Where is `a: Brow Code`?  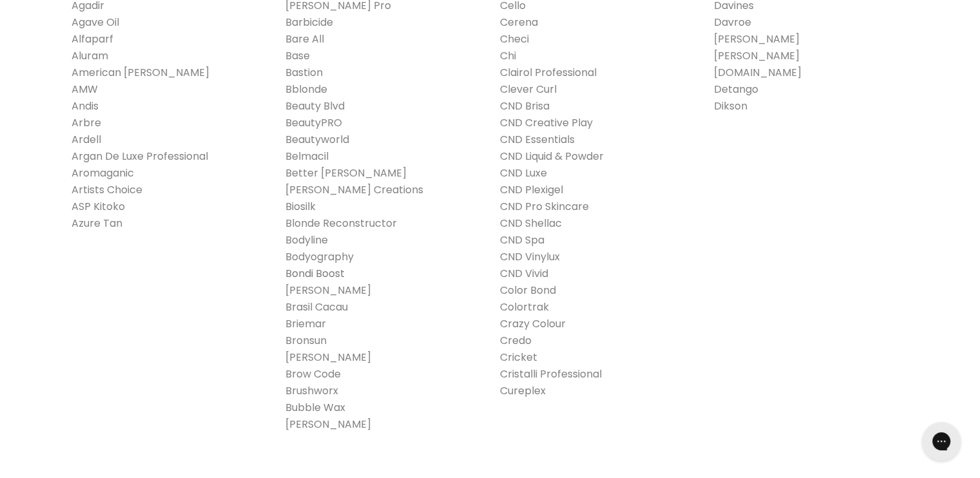 a: Brow Code is located at coordinates (313, 373).